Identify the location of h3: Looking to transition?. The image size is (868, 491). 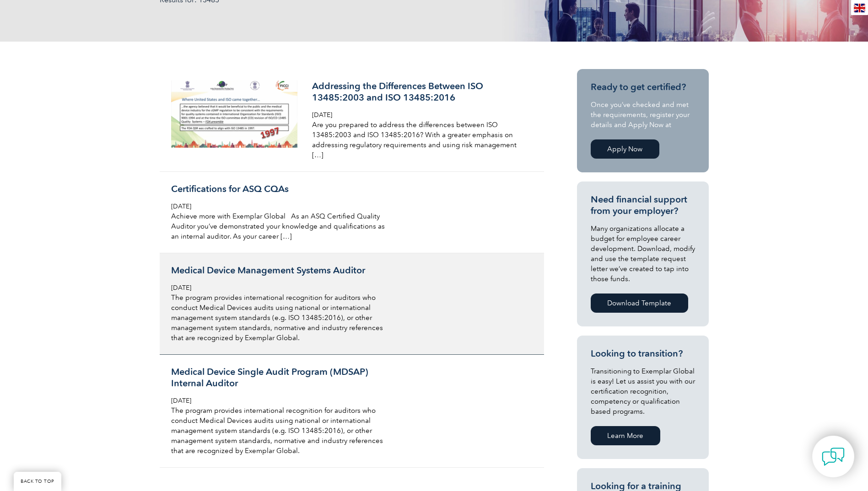
(643, 353).